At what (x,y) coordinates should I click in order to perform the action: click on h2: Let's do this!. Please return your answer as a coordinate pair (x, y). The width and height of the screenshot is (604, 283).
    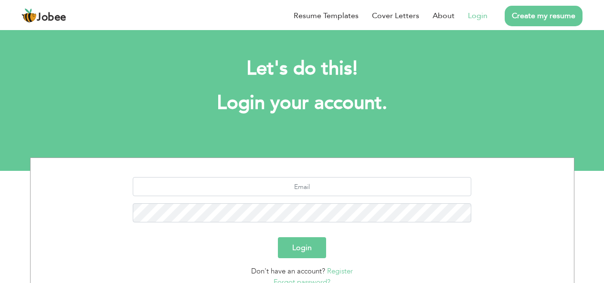
    Looking at the image, I should click on (302, 69).